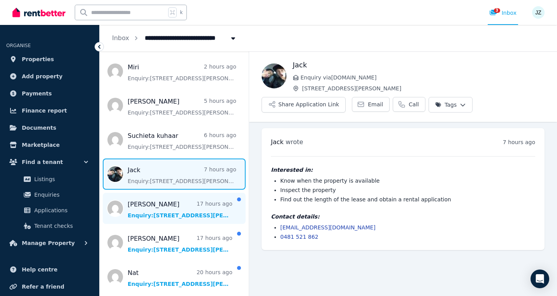 This screenshot has height=296, width=557. What do you see at coordinates (403, 216) in the screenshot?
I see `h4: Contact details:` at bounding box center [403, 216].